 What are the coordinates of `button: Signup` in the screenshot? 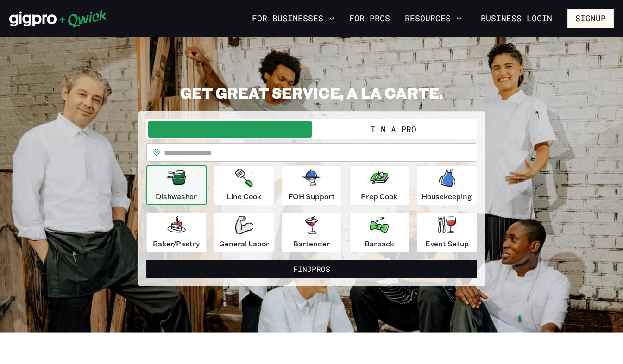 It's located at (590, 19).